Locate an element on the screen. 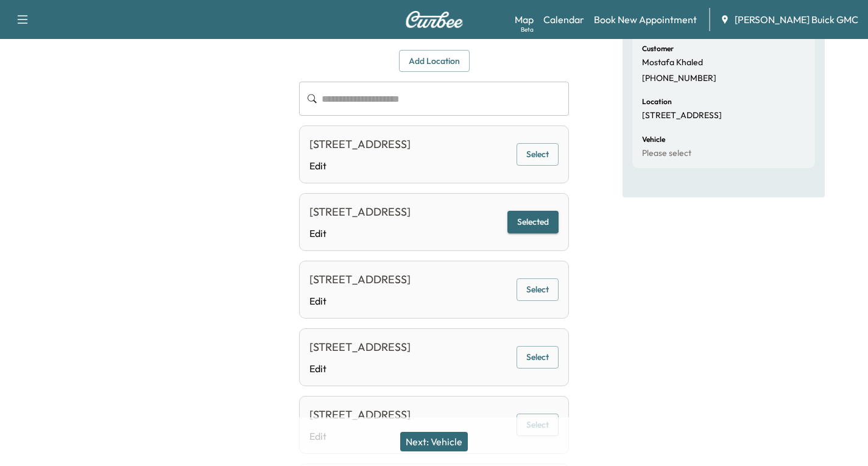 Image resolution: width=868 pixels, height=466 pixels. h6: Customer is located at coordinates (658, 49).